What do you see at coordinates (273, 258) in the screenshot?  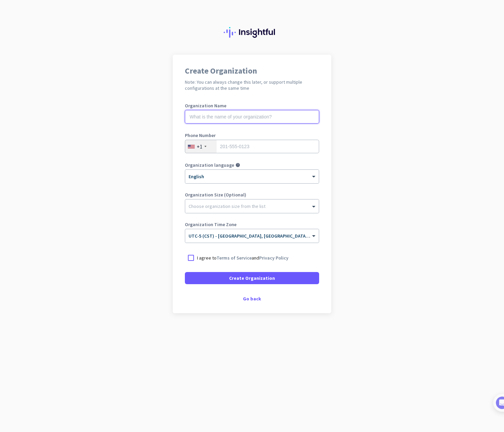 I see `a: Privacy Policy` at bounding box center [273, 258].